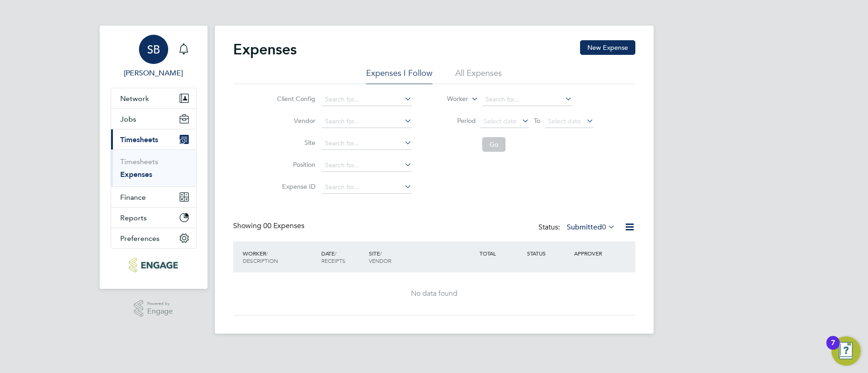  I want to click on a: Go to home page, so click(154, 265).